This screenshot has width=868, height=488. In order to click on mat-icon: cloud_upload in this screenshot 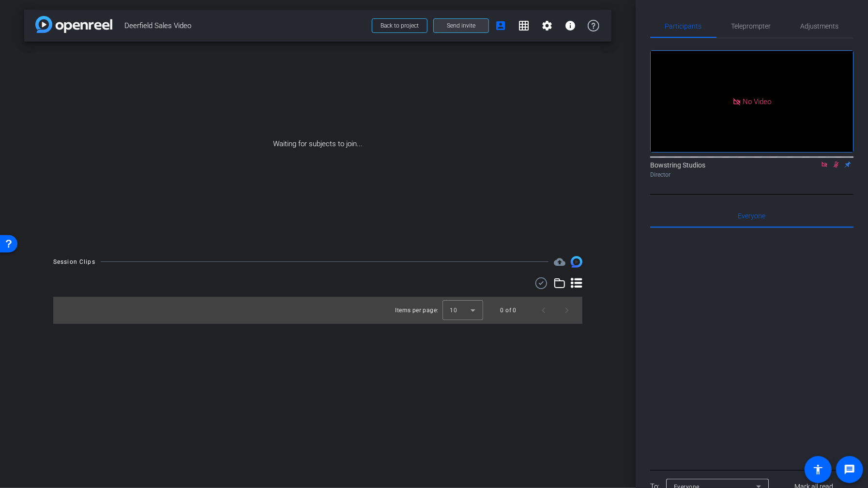, I will do `click(560, 262)`.